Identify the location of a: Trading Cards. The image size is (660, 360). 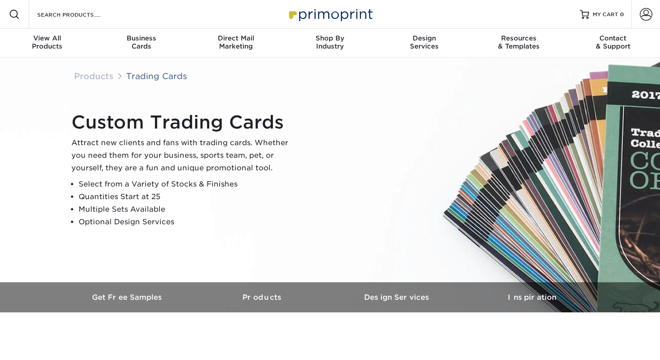
(157, 76).